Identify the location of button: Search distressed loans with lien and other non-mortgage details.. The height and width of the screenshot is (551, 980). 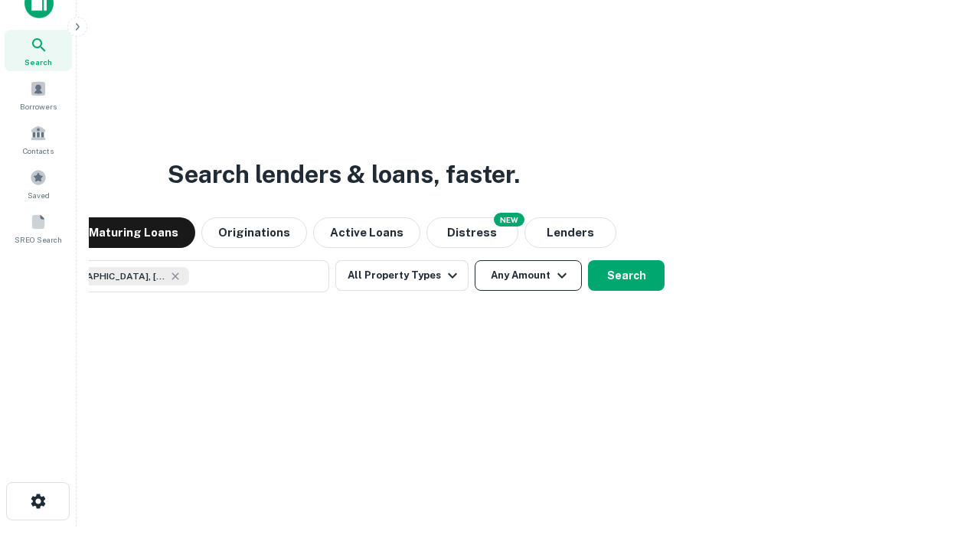
(472, 233).